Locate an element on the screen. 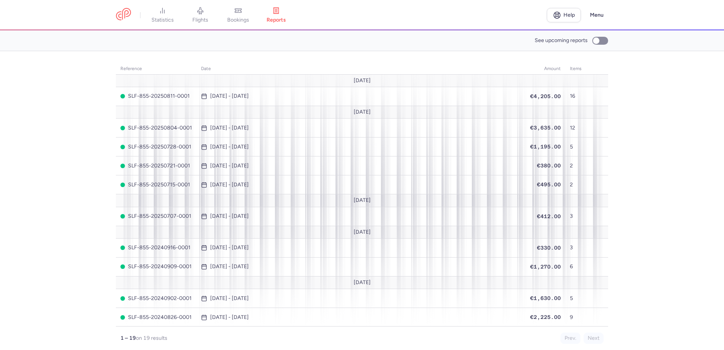 Image resolution: width=724 pixels, height=350 pixels. span: €330.00 is located at coordinates (549, 248).